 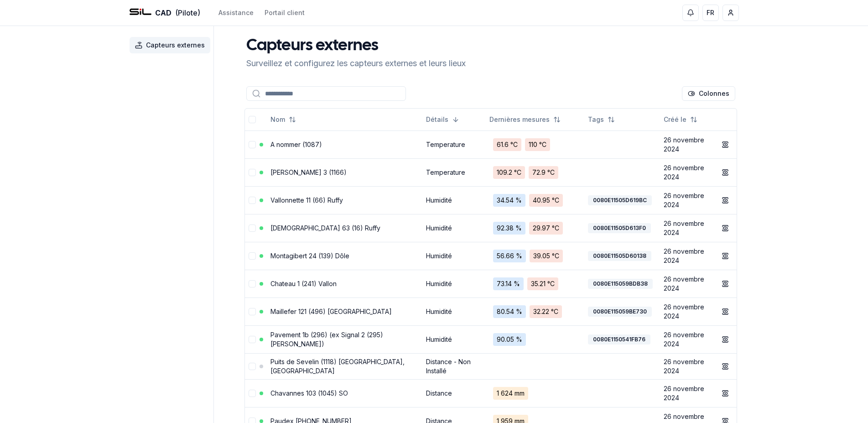 What do you see at coordinates (509, 339) in the screenshot?
I see `span: 90.05 %` at bounding box center [509, 339].